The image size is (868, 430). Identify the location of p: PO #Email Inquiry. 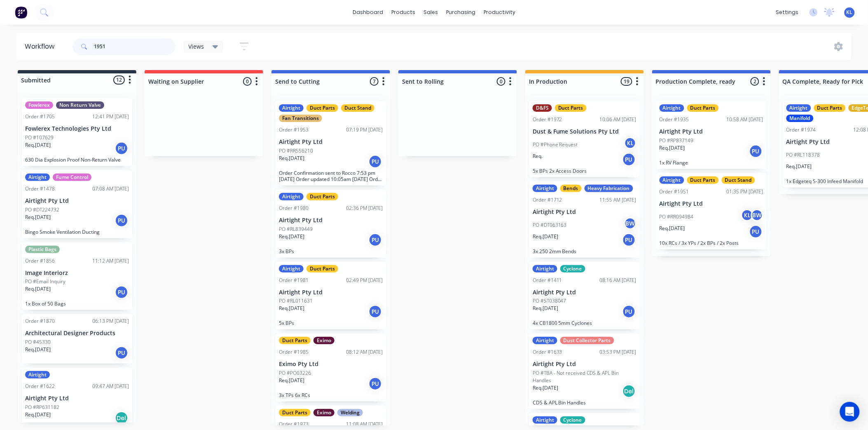
(45, 282).